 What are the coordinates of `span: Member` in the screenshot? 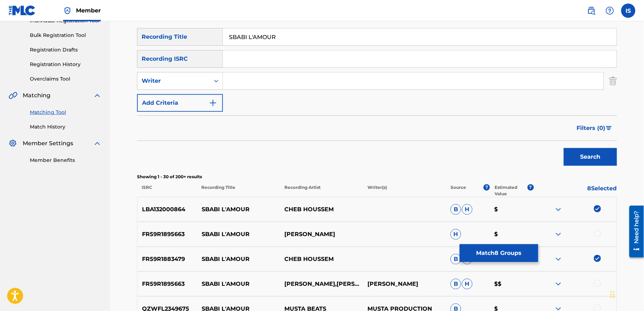 It's located at (88, 10).